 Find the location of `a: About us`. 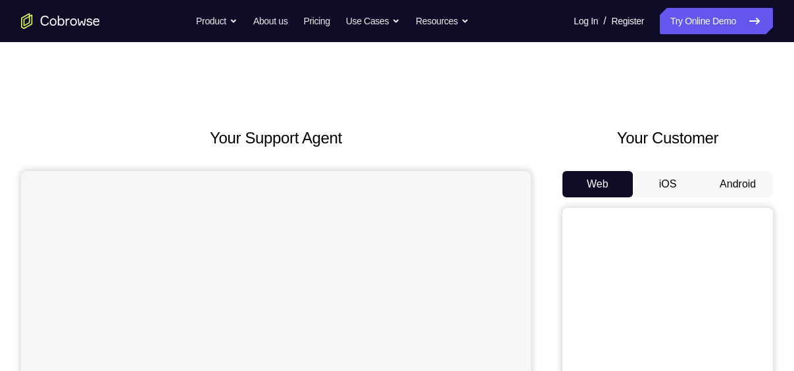

a: About us is located at coordinates (270, 21).